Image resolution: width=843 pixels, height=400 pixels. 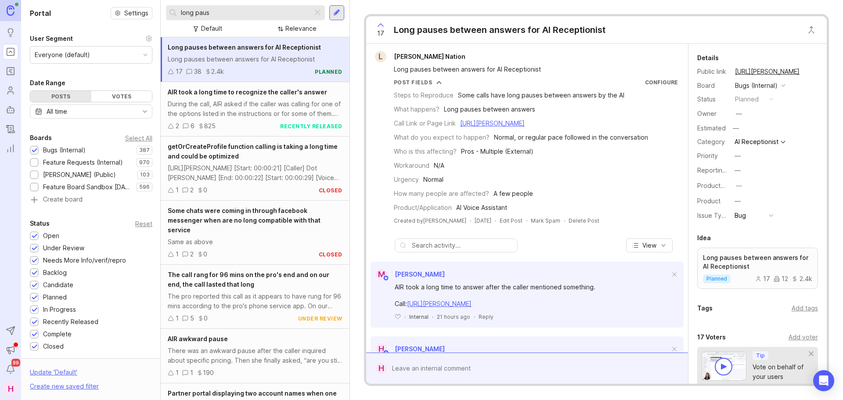 What do you see at coordinates (301, 29) in the screenshot?
I see `div: Relevance` at bounding box center [301, 29].